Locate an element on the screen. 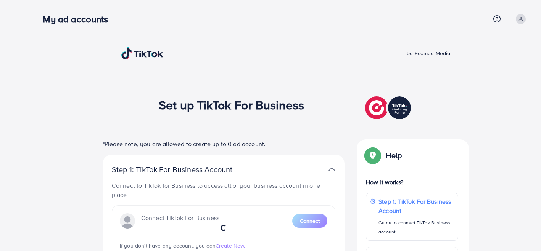  img: Popup guide is located at coordinates (373, 156).